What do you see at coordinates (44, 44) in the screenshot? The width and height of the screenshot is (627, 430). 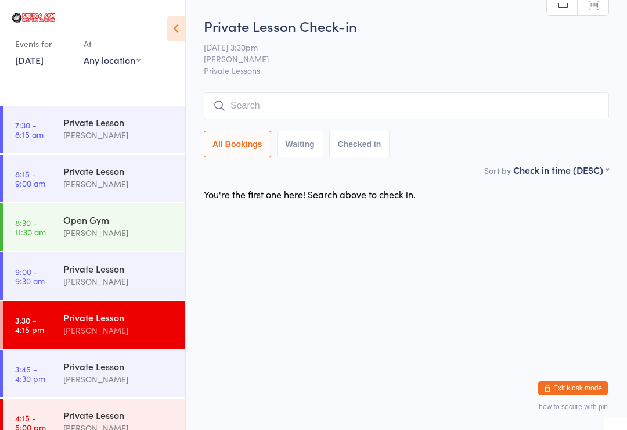 I see `div: Events for` at bounding box center [44, 44].